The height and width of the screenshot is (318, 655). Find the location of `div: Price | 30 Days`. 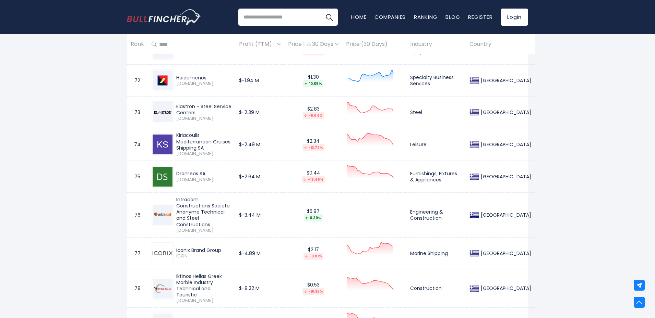

div: Price | 30 Days is located at coordinates (313, 44).